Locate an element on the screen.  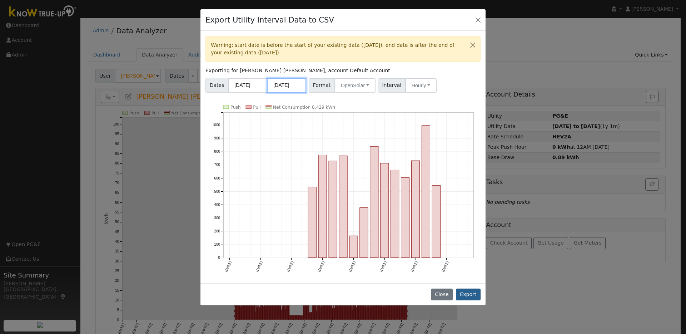
text: 300 is located at coordinates (217, 217).